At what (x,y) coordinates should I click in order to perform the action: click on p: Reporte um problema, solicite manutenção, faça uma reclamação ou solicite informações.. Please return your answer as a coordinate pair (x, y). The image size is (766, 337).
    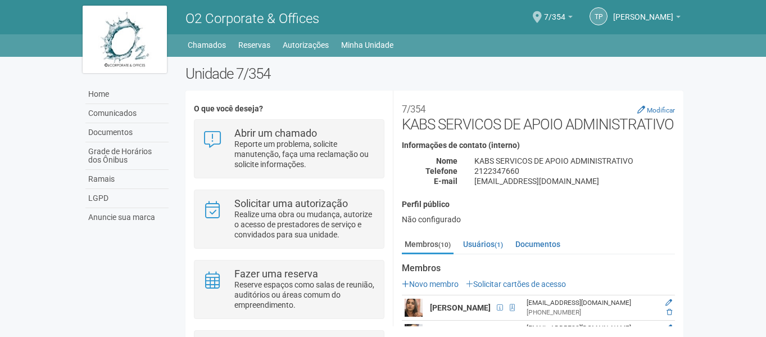
    Looking at the image, I should click on (305, 154).